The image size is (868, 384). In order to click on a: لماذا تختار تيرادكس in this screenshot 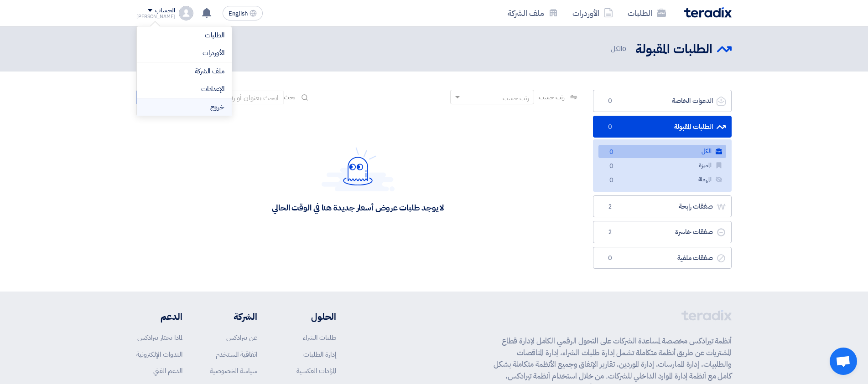, I will do `click(159, 338)`.